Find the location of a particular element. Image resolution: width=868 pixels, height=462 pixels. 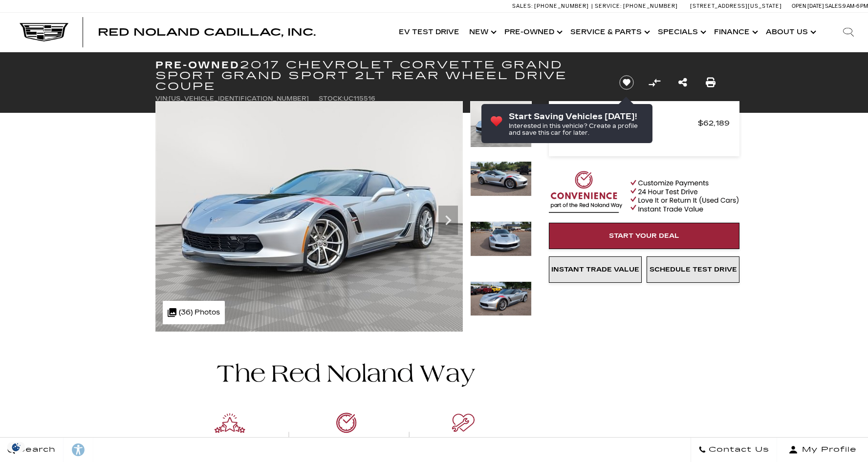

span: Red Noland Cadillac, Inc. is located at coordinates (207, 32).